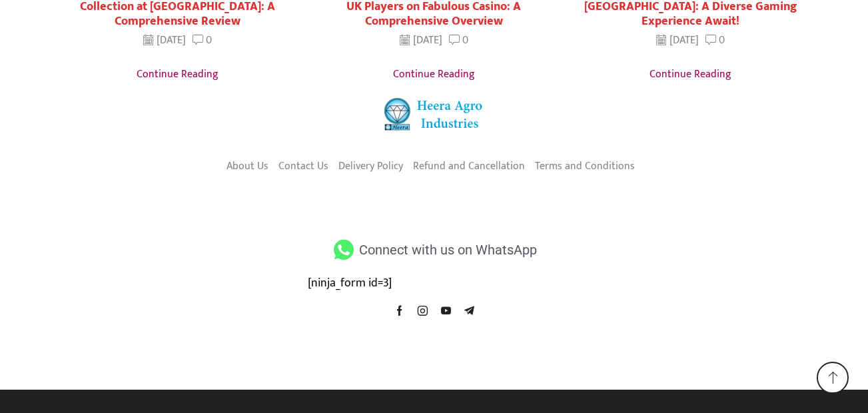 This screenshot has width=868, height=413. I want to click on span: Connect with us on WhatsApp, so click(446, 250).